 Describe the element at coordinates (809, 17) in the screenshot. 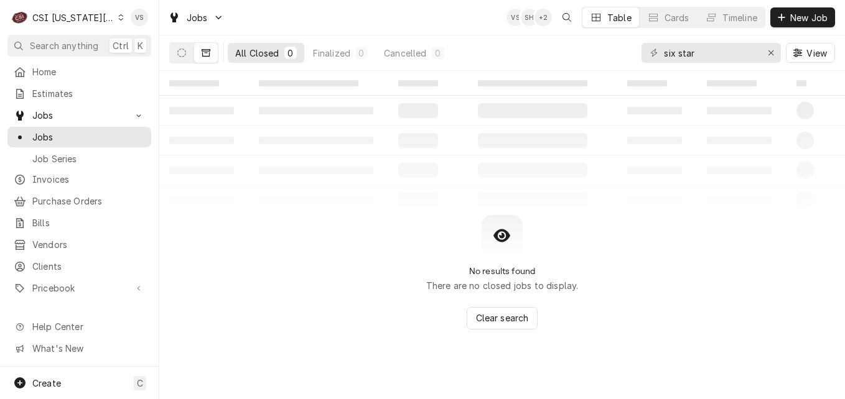

I see `span: New Job` at that location.